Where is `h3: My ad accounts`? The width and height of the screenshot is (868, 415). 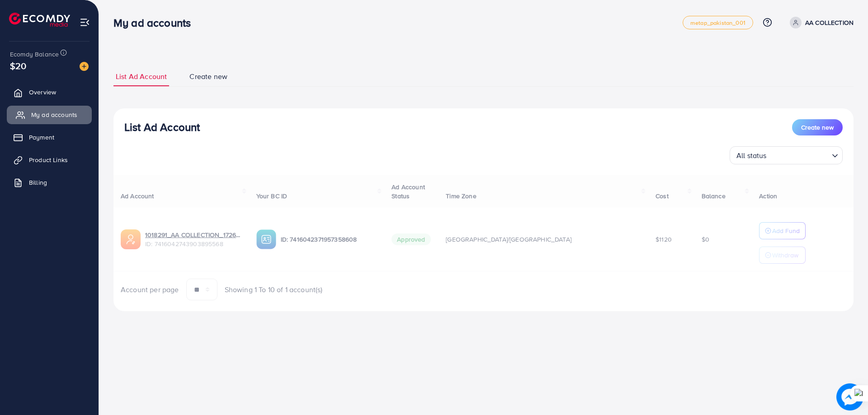
h3: My ad accounts is located at coordinates (156, 23).